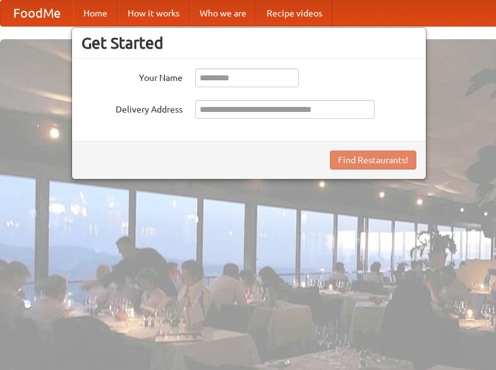  Describe the element at coordinates (132, 107) in the screenshot. I see `label: Delivery Address` at that location.